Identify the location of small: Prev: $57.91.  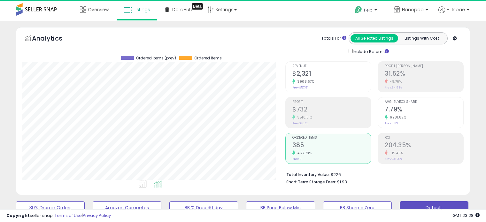
(301, 88).